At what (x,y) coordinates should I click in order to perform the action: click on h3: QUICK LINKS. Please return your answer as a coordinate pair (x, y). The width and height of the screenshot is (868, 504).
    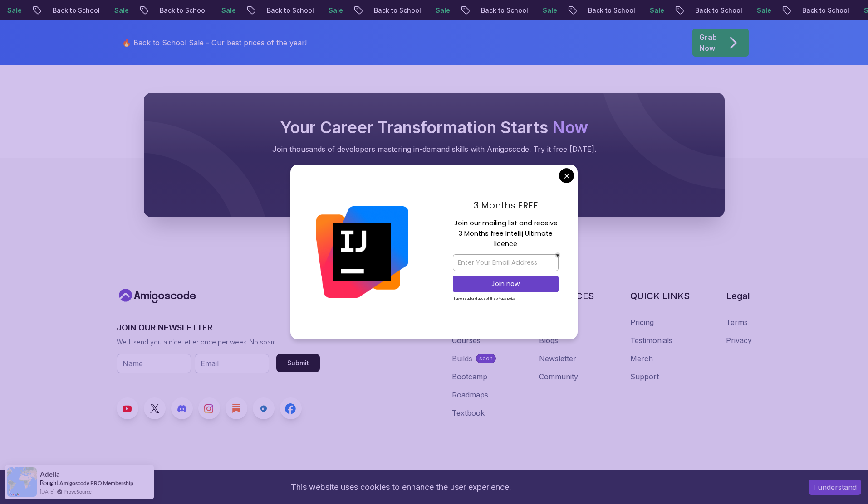
    Looking at the image, I should click on (659, 296).